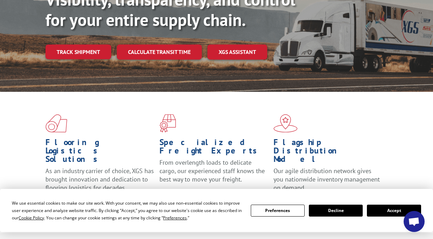 The image size is (433, 239). What do you see at coordinates (214, 173) in the screenshot?
I see `p: From overlength loads to delicate cargo, our experienced staff knows the best way to move your fr...` at bounding box center [214, 173].